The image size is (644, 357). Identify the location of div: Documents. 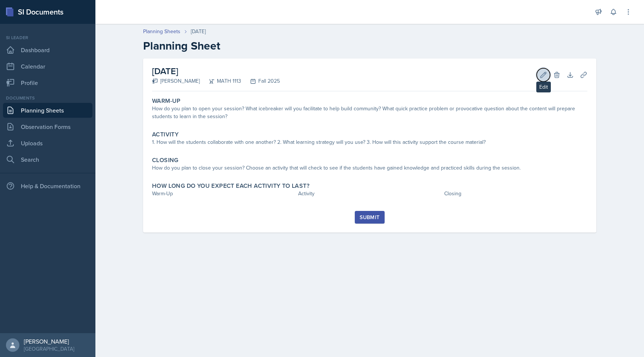
(48, 98).